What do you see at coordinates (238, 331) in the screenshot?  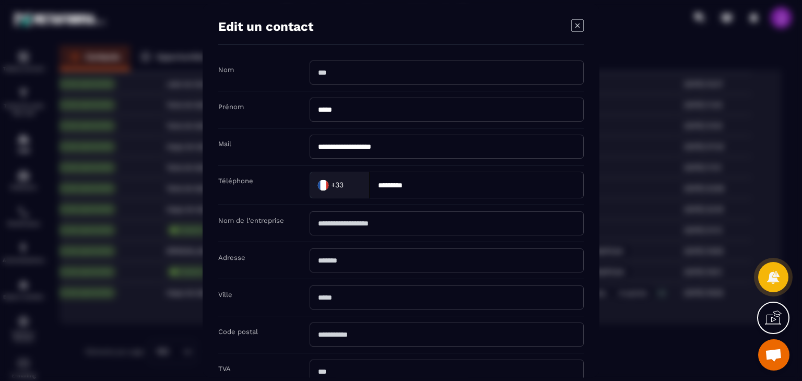 I see `label: Code postal` at bounding box center [238, 331].